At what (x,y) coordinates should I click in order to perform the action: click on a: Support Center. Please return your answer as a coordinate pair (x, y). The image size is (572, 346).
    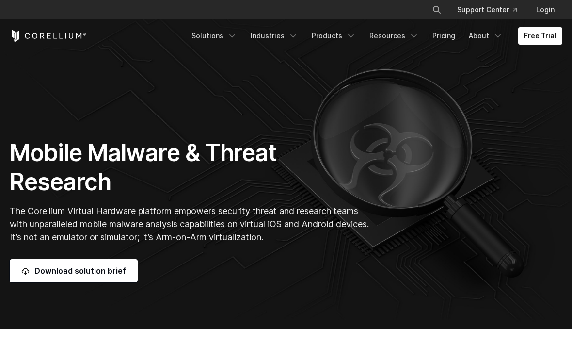
    Looking at the image, I should click on (487, 10).